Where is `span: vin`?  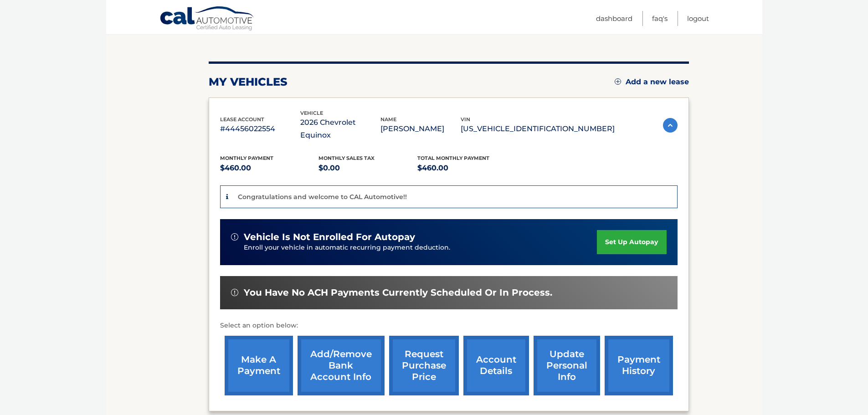
span: vin is located at coordinates (465, 120).